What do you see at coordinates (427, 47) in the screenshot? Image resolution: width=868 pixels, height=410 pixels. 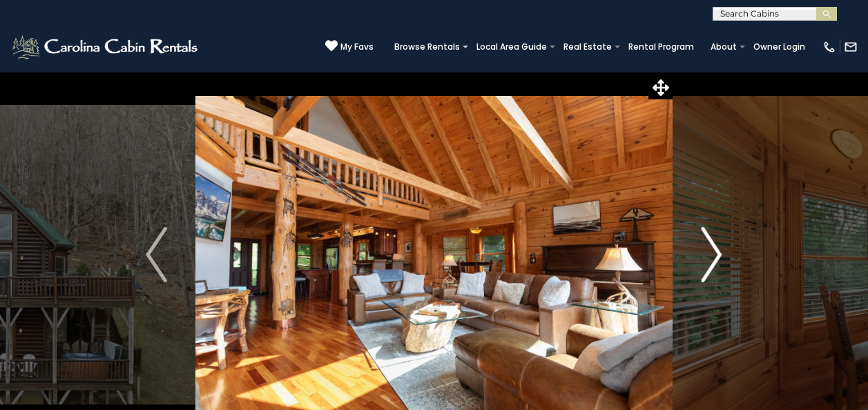 I see `a: Browse Rentals` at bounding box center [427, 47].